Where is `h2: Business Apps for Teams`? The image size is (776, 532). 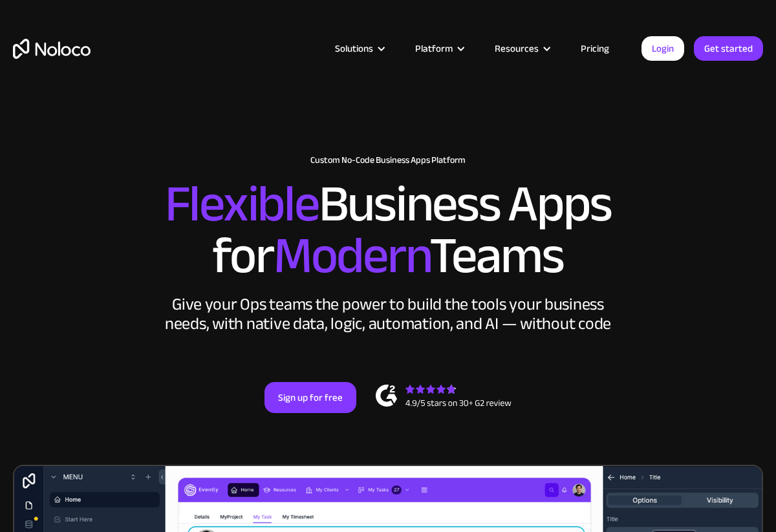
h2: Business Apps for Teams is located at coordinates (388, 230).